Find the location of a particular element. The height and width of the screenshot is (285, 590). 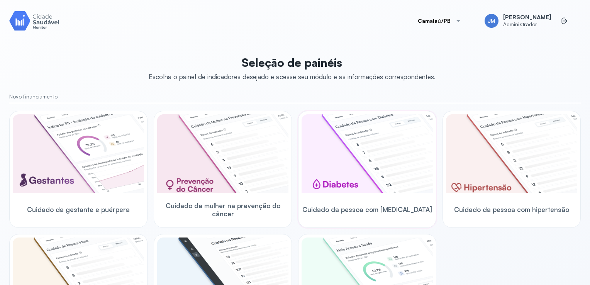

small: Novo financiamento is located at coordinates (295, 97).